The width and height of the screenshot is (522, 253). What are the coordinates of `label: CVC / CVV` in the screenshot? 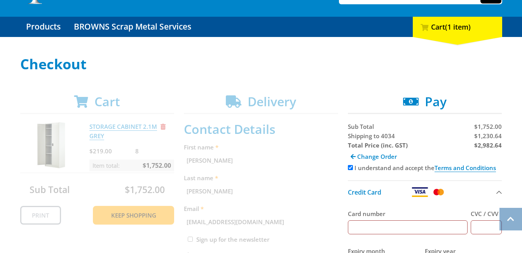 It's located at (486, 213).